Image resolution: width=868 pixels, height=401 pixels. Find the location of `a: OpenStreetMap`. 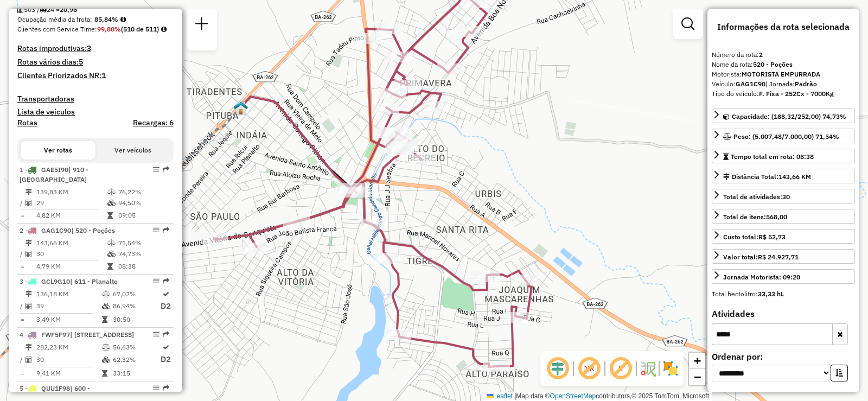

a: OpenStreetMap is located at coordinates (573, 396).